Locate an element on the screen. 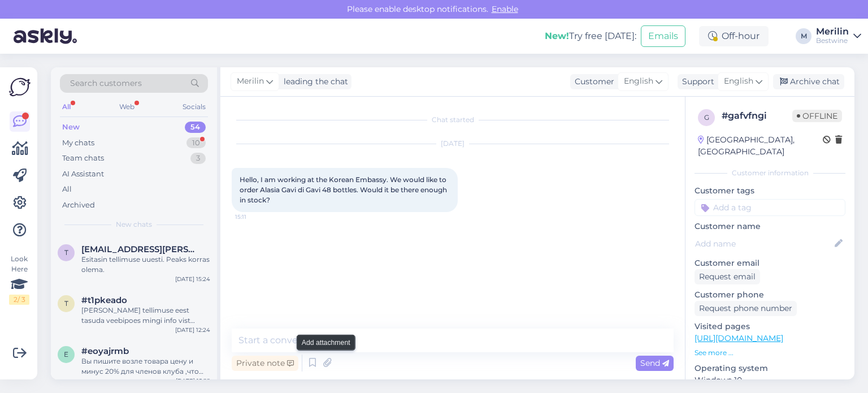 This screenshot has height=393, width=868. p: Customer email is located at coordinates (770, 263).